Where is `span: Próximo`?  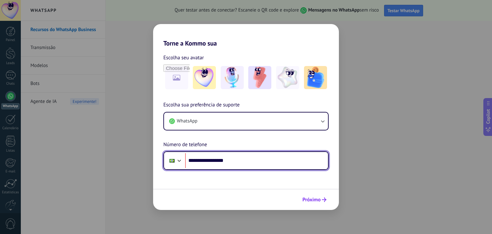 span: Próximo is located at coordinates (312, 200).